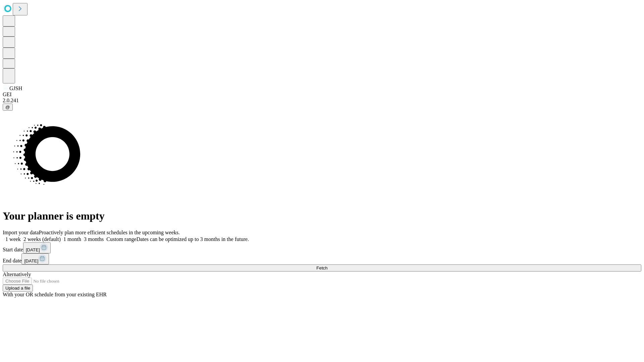 The image size is (644, 362). I want to click on div: End date, so click(322, 259).